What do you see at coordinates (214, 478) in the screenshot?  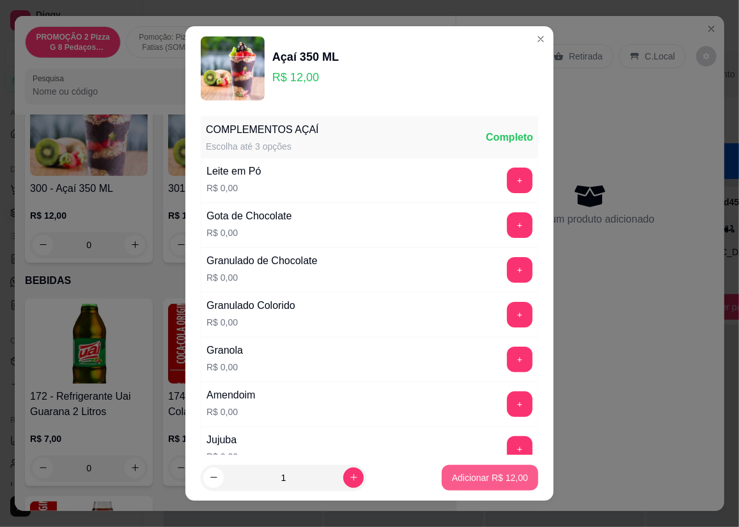 I see `button: decrease-product-quantity` at bounding box center [214, 478].